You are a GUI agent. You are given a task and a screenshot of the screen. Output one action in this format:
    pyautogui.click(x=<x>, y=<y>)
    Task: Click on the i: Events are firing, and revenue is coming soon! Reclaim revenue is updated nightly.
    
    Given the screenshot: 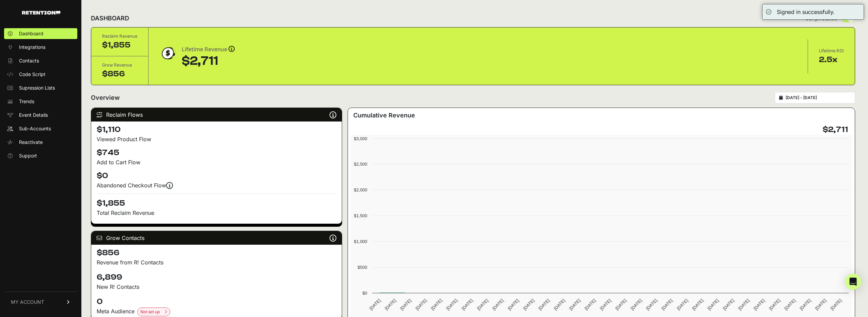 What is the action you would take?
    pyautogui.click(x=169, y=185)
    